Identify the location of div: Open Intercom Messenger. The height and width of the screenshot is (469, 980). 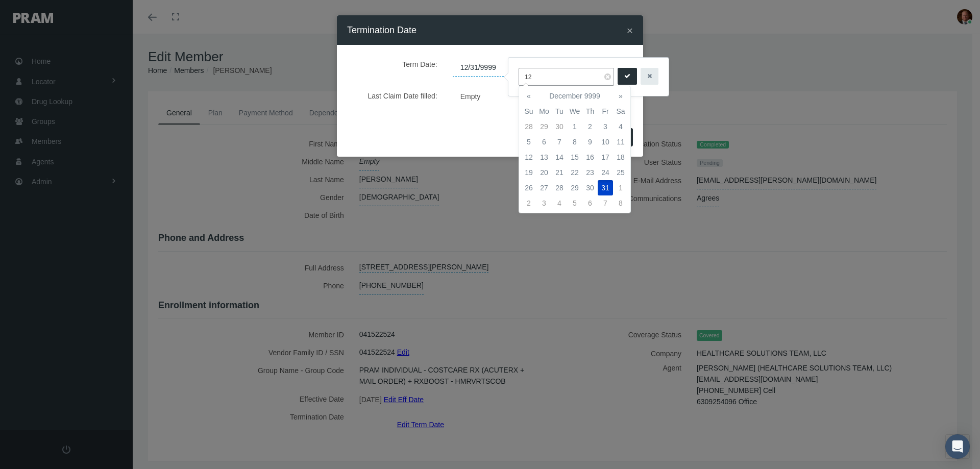
(957, 447).